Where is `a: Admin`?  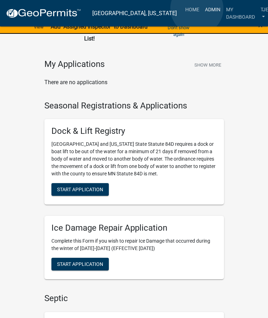
a: Admin is located at coordinates (213, 10).